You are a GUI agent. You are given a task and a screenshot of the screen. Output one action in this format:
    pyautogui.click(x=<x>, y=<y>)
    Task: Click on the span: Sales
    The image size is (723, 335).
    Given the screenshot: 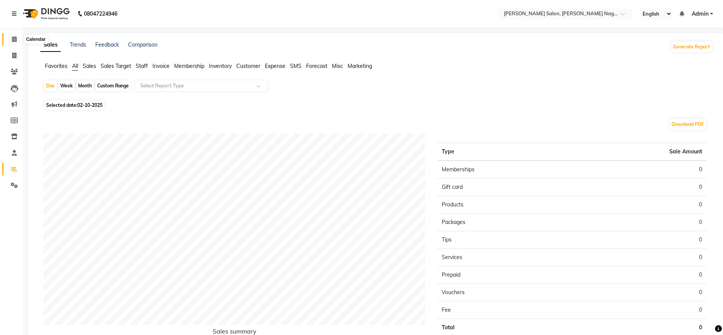 What is the action you would take?
    pyautogui.click(x=89, y=66)
    